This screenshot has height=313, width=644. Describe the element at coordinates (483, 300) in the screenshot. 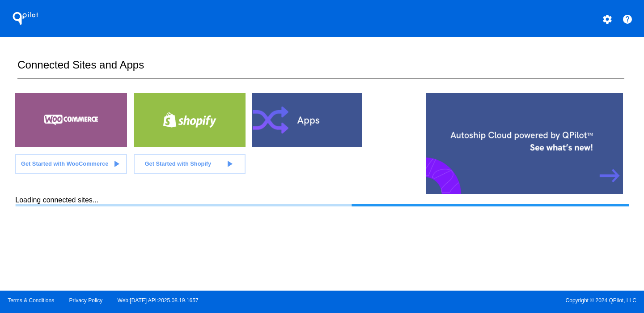

I see `span: Copyright © 2024 QPilot, LLC` at that location.